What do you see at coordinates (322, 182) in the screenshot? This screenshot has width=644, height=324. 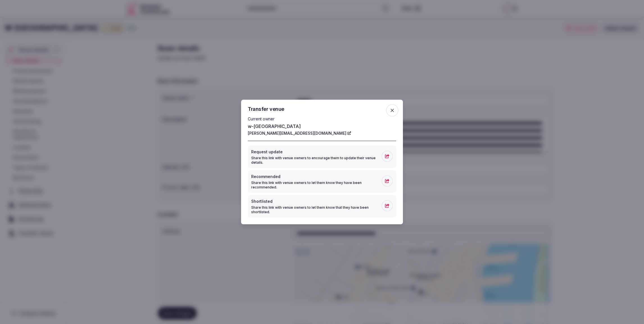 I see `button: RecommendedShare this link with venue owners to let them know they have been recommended.` at bounding box center [322, 182].